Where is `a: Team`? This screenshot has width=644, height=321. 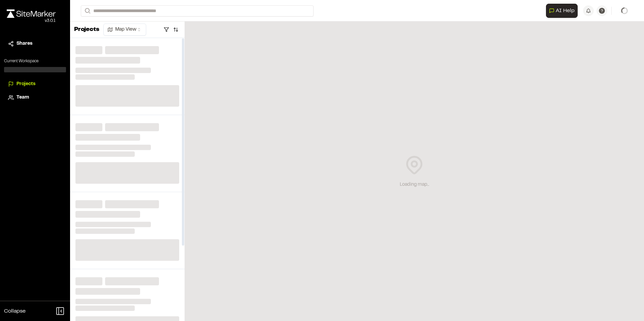 a: Team is located at coordinates (35, 98).